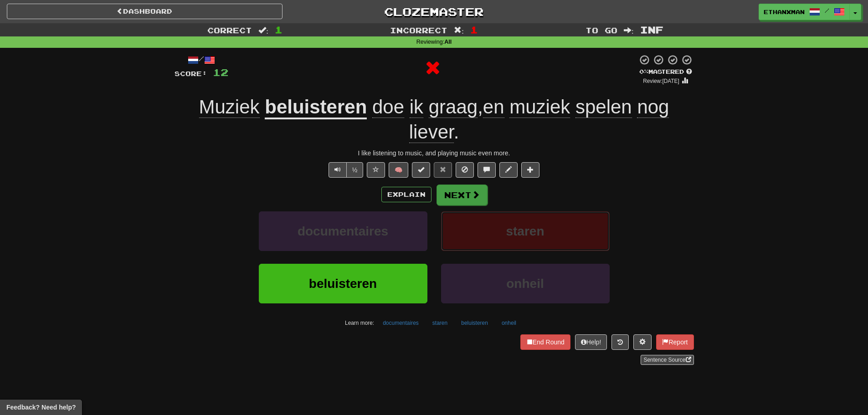  What do you see at coordinates (453, 107) in the screenshot?
I see `span: graag` at bounding box center [453, 107].